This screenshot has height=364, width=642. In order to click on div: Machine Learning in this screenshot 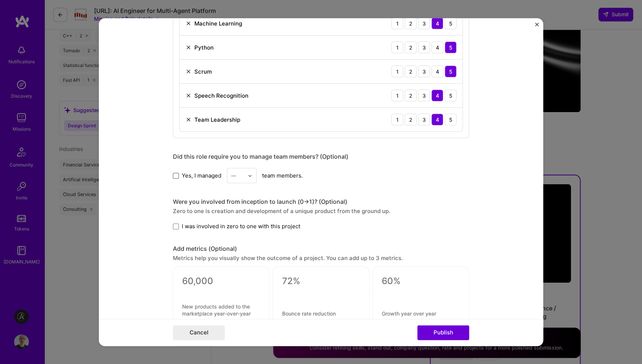, I will do `click(218, 24)`.